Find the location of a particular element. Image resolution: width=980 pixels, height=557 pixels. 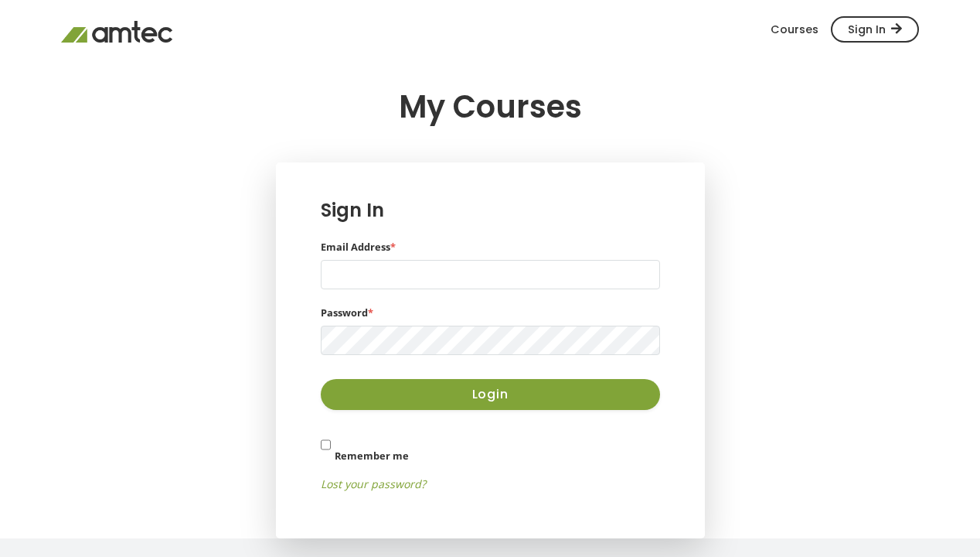

a: Amtec Dashboard is located at coordinates (116, 31).